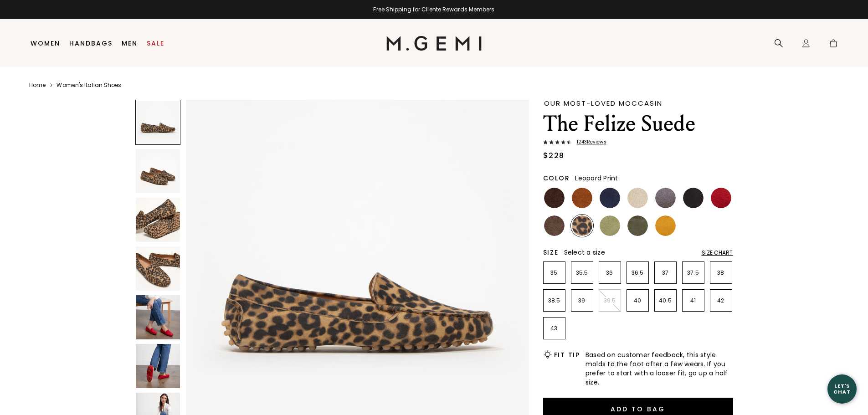 This screenshot has height=415, width=868. What do you see at coordinates (638, 301) in the screenshot?
I see `p: 40` at bounding box center [638, 301].